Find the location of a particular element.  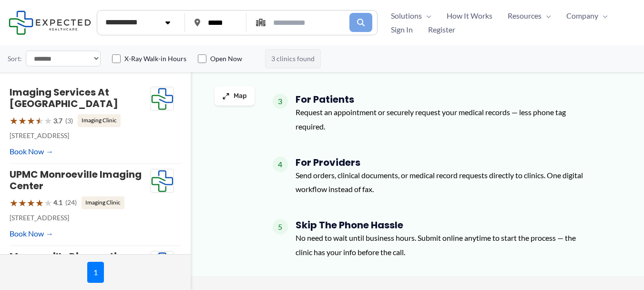

span: 4 is located at coordinates (280, 164).